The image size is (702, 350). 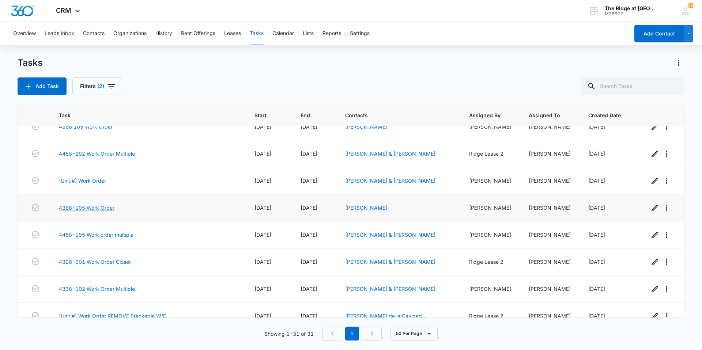 I want to click on span: Created Date, so click(x=605, y=115).